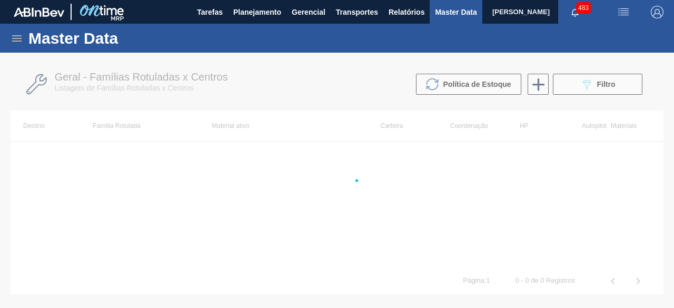  I want to click on span: Transportes, so click(357, 12).